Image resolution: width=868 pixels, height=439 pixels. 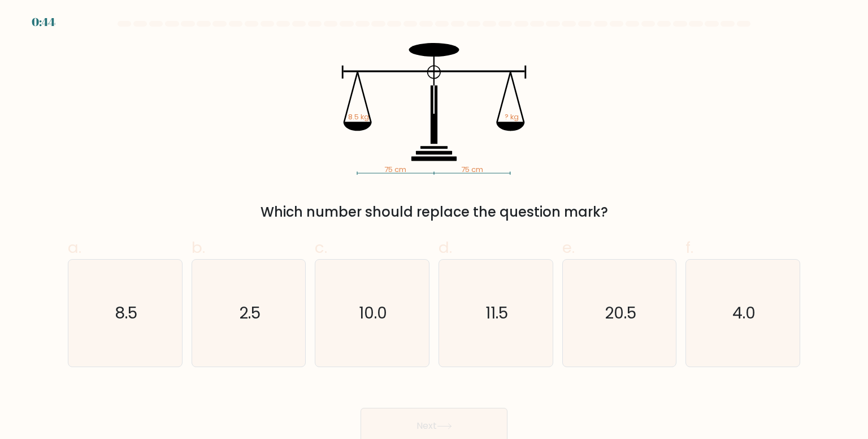 I want to click on text: 8.5, so click(x=126, y=313).